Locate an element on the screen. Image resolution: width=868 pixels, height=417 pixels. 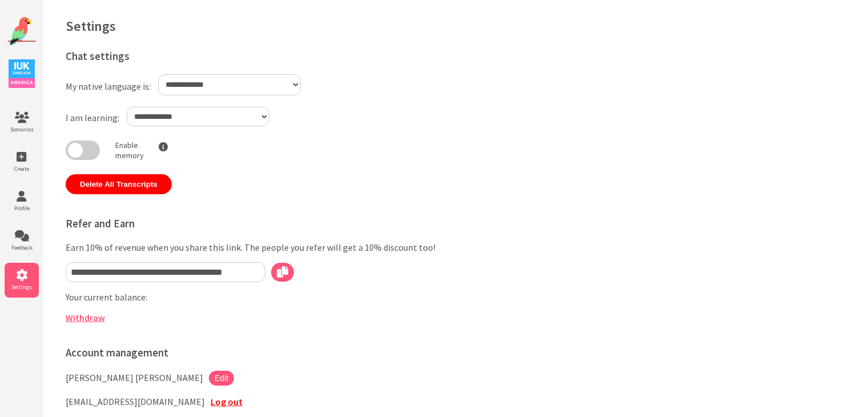
p: Enable memory is located at coordinates (130, 150).